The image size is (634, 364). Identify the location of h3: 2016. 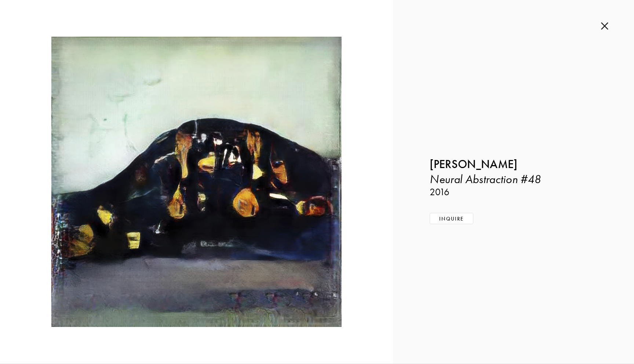
(514, 192).